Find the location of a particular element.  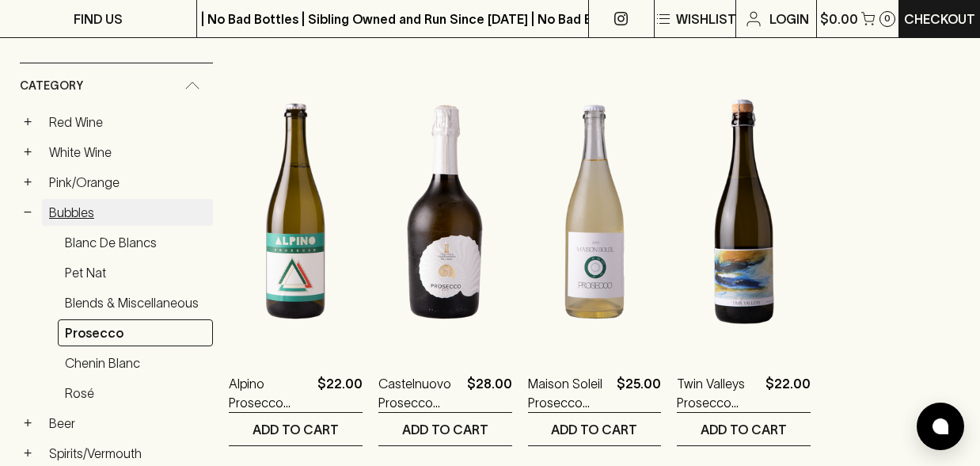

div: Category is located at coordinates (116, 86).